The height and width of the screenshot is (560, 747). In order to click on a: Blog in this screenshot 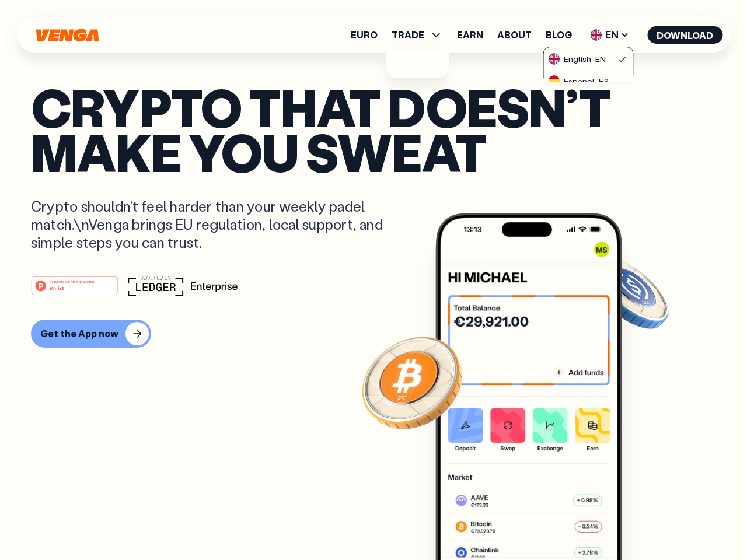, I will do `click(553, 35)`.